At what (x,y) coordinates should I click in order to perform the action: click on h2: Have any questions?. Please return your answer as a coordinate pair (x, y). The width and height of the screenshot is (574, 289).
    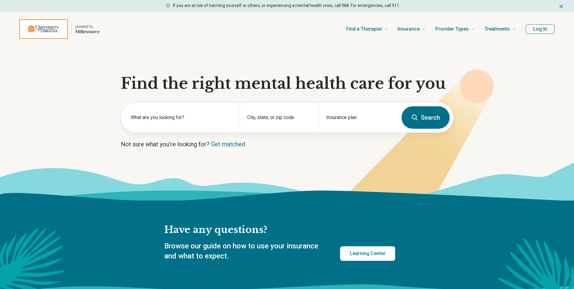
    Looking at the image, I should click on (280, 230).